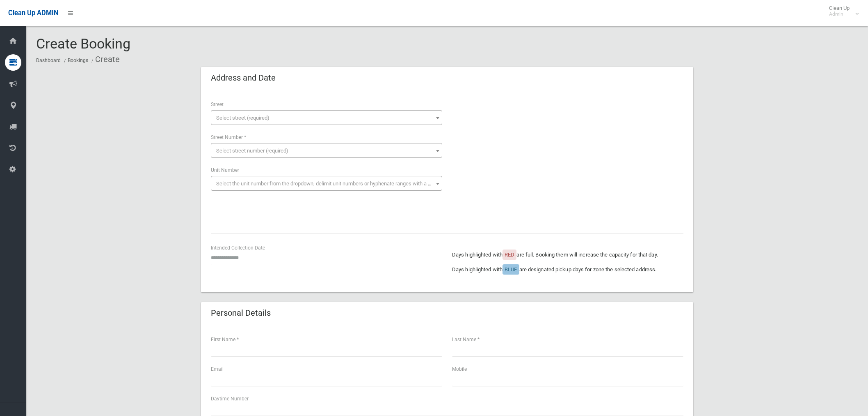 The height and width of the screenshot is (416, 868). What do you see at coordinates (78, 60) in the screenshot?
I see `a: Bookings` at bounding box center [78, 60].